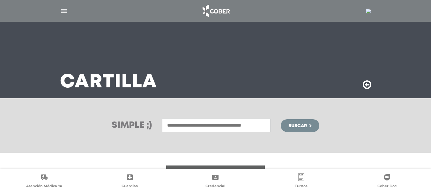 The width and height of the screenshot is (431, 191). I want to click on span: Turnos, so click(301, 187).